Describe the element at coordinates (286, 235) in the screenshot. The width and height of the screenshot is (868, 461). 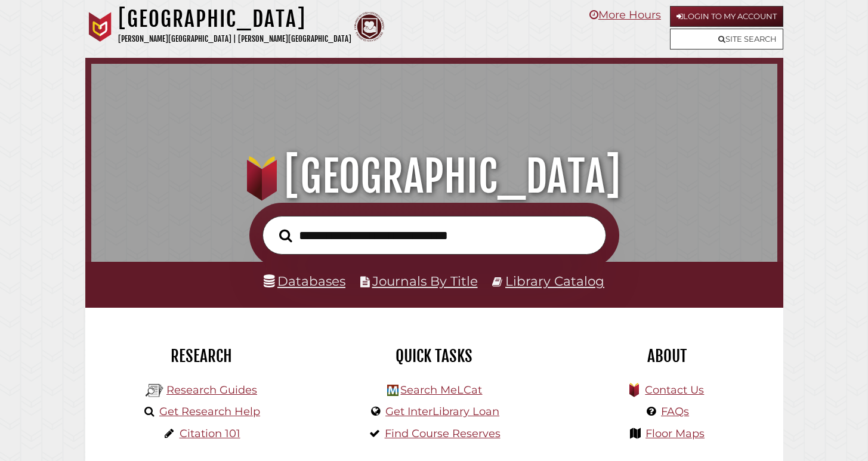
I see `button: Search` at that location.